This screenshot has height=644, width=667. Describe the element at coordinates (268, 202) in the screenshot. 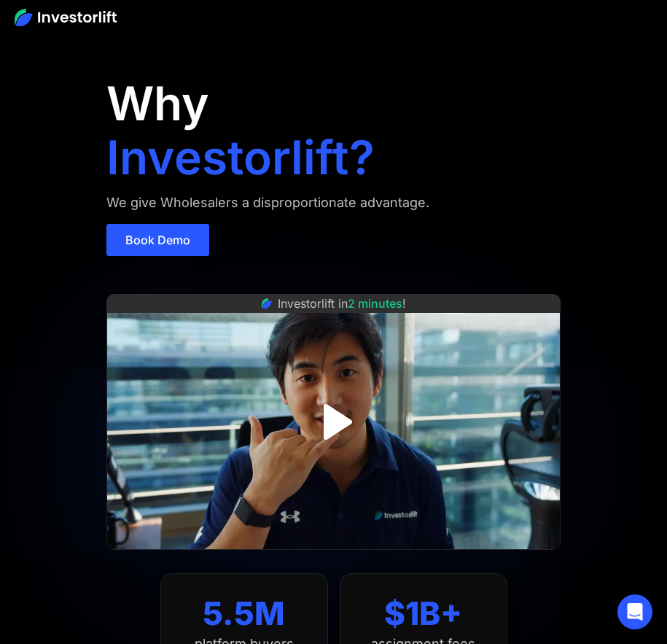

I see `div: We give Wholesalers a disproportionate advantage.` at that location.